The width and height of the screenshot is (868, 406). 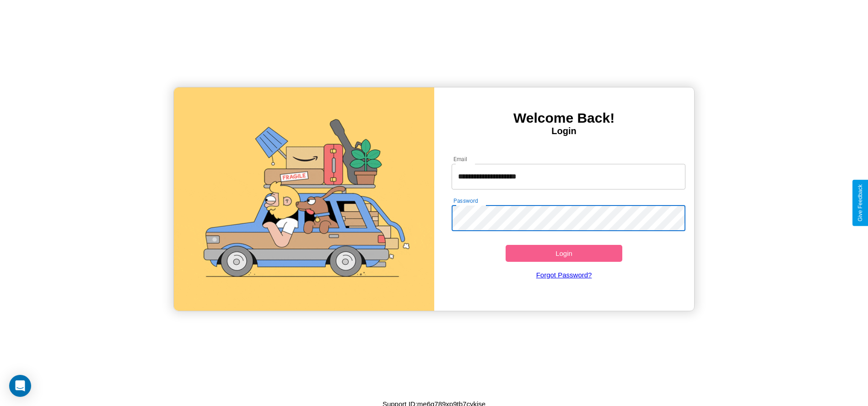 What do you see at coordinates (20, 386) in the screenshot?
I see `div: Open Intercom Messenger` at bounding box center [20, 386].